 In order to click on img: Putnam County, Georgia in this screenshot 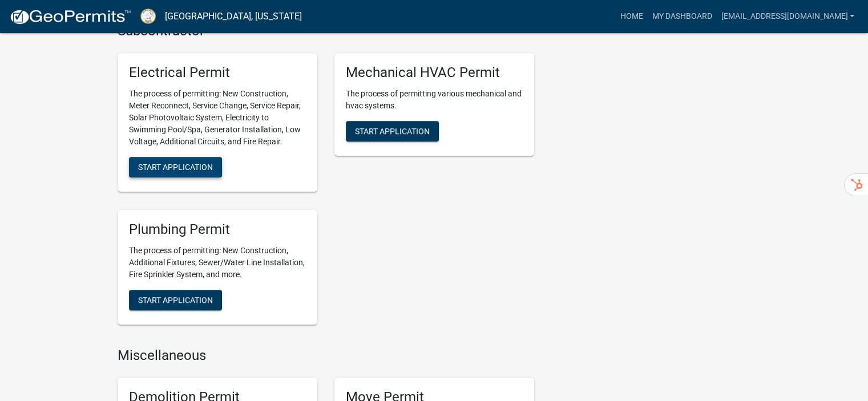, I will do `click(148, 16)`.